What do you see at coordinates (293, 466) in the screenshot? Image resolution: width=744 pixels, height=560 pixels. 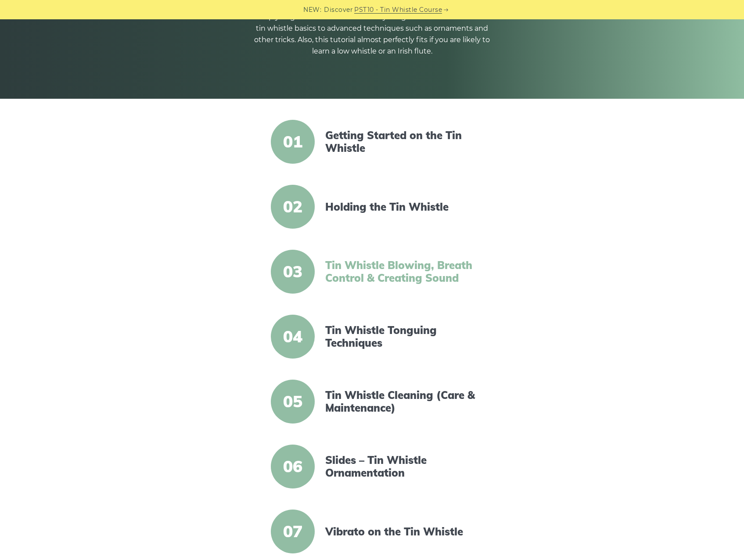 I see `span: 06` at bounding box center [293, 466].